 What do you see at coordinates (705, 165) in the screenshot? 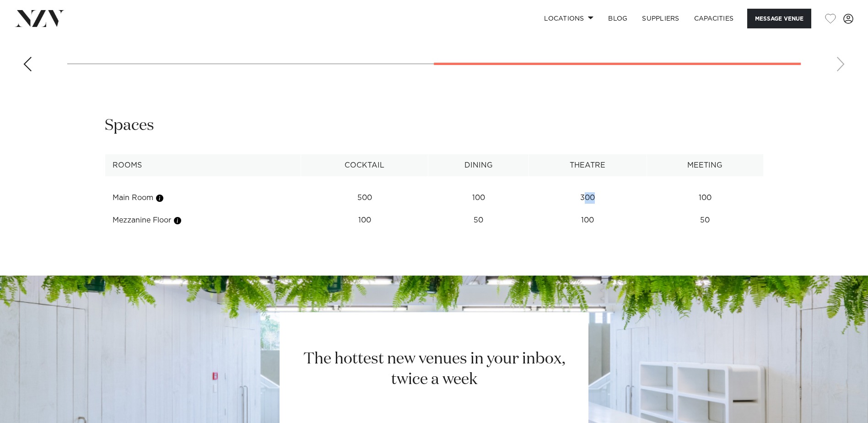
I see `th: Meeting` at bounding box center [705, 165].